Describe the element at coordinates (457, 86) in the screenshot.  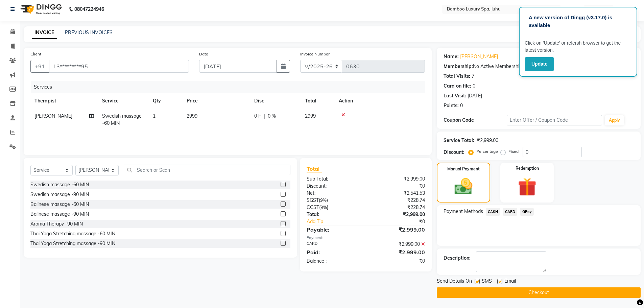
I see `div: Card on file:` at that location.